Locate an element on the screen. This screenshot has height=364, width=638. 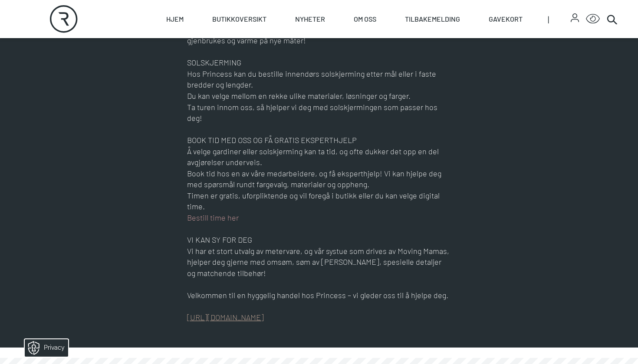
p: Velkommen til en hyggelig handel hos Princess – vi gleder oss til å hjelpe deg. is located at coordinates (319, 295).